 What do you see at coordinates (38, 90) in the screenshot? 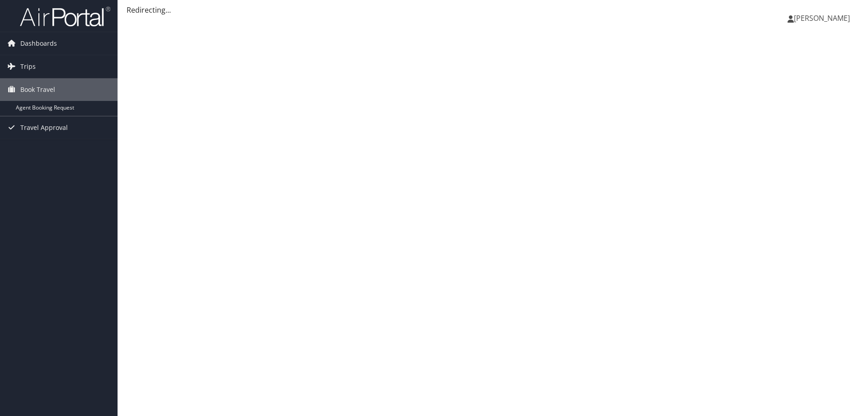
I see `span: Book Travel` at bounding box center [38, 90].